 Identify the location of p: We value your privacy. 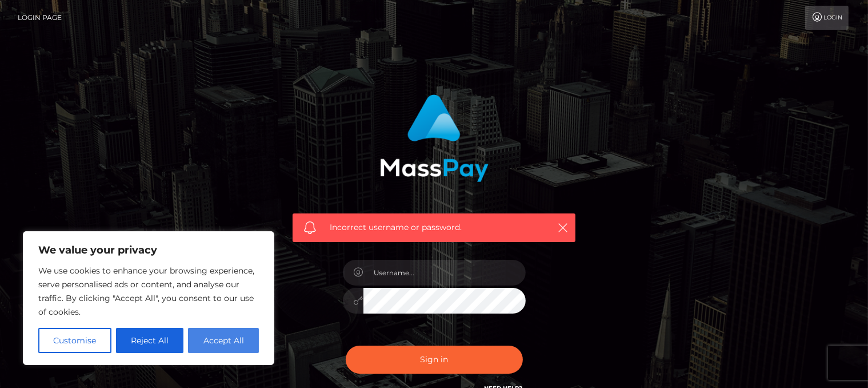
(149, 250).